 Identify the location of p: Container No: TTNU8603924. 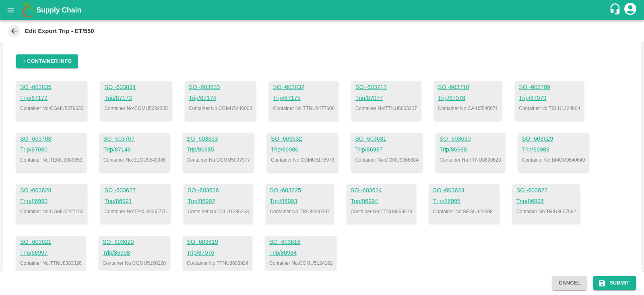
(217, 263).